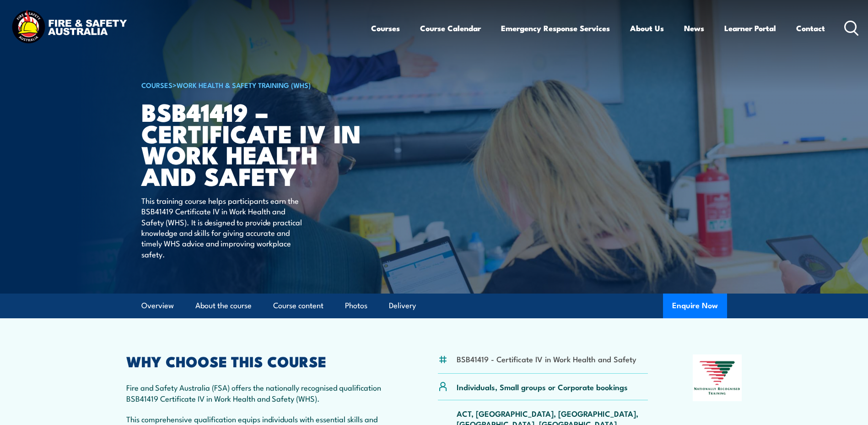  I want to click on p: This training course helps participants earn the BSB41419 Certificate IV in Work Health and Safet..., so click(225, 227).